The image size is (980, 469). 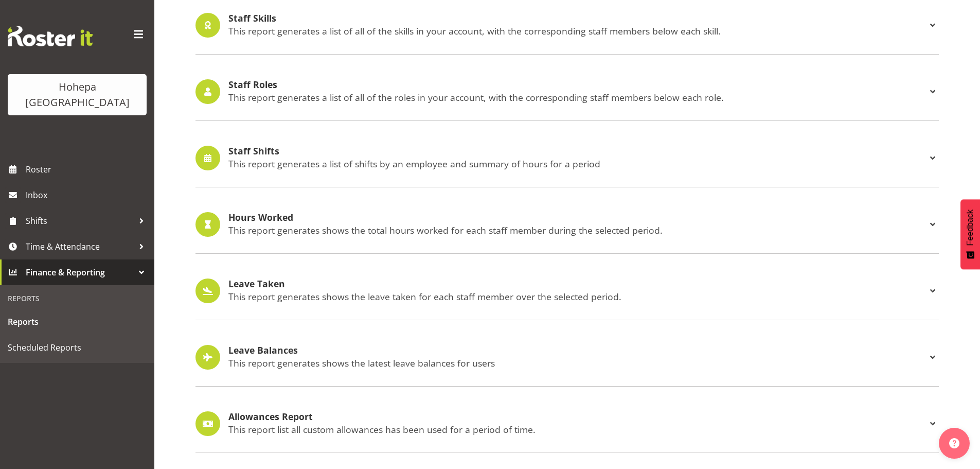 What do you see at coordinates (577, 363) in the screenshot?
I see `p: This report generates shows the latest leave balances for users` at bounding box center [577, 363].